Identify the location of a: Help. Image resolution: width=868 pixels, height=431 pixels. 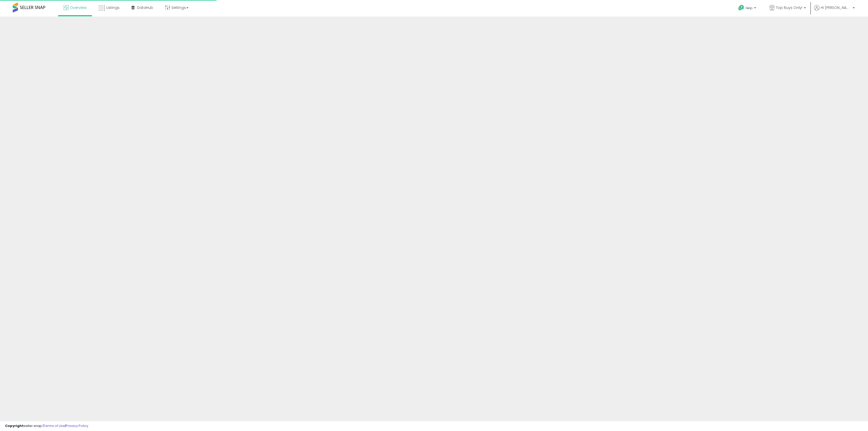
(748, 9).